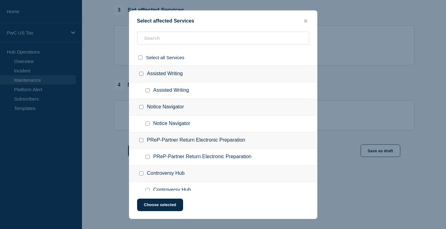  I want to click on span: Controversy Hub, so click(172, 190).